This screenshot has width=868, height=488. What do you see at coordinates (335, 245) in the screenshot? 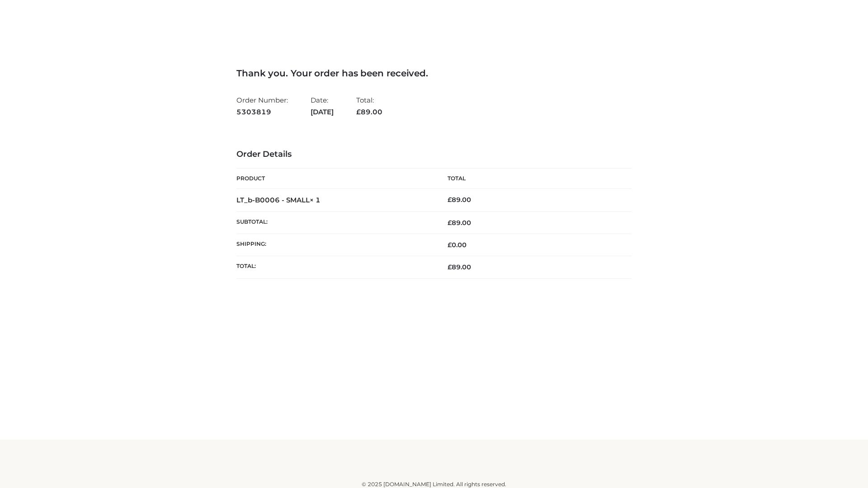
I see `th: Shipping:` at bounding box center [335, 245].